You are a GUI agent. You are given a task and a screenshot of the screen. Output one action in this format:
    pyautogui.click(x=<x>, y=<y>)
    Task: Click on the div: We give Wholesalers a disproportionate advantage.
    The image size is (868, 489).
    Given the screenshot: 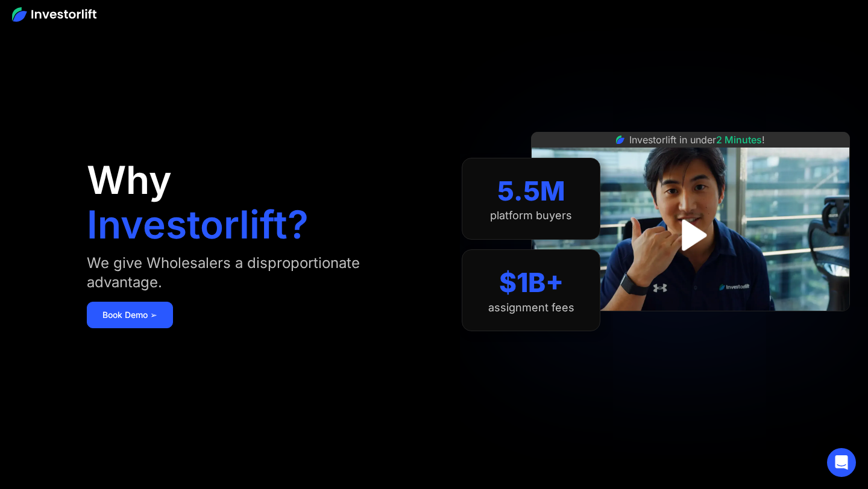 What is the action you would take?
    pyautogui.click(x=241, y=273)
    